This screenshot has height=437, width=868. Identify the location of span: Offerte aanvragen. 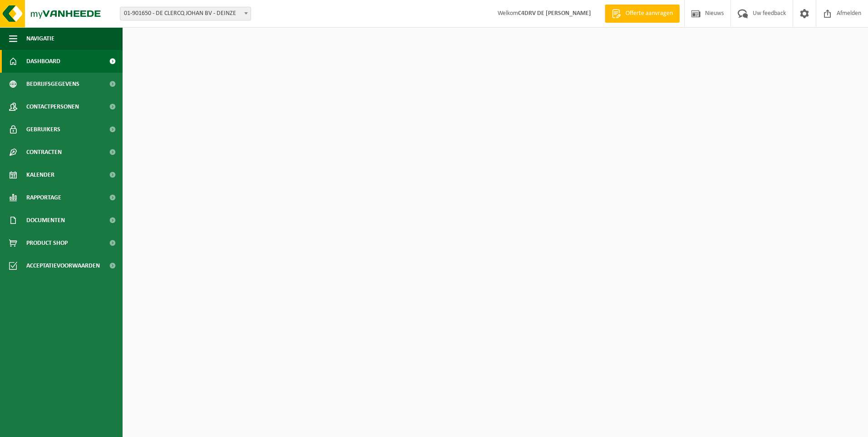
(649, 14).